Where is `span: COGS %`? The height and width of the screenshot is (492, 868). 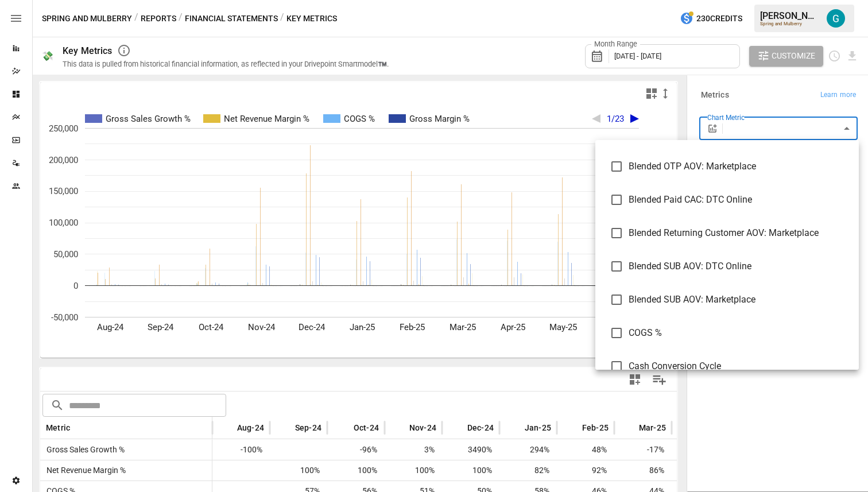 span: COGS % is located at coordinates (739, 333).